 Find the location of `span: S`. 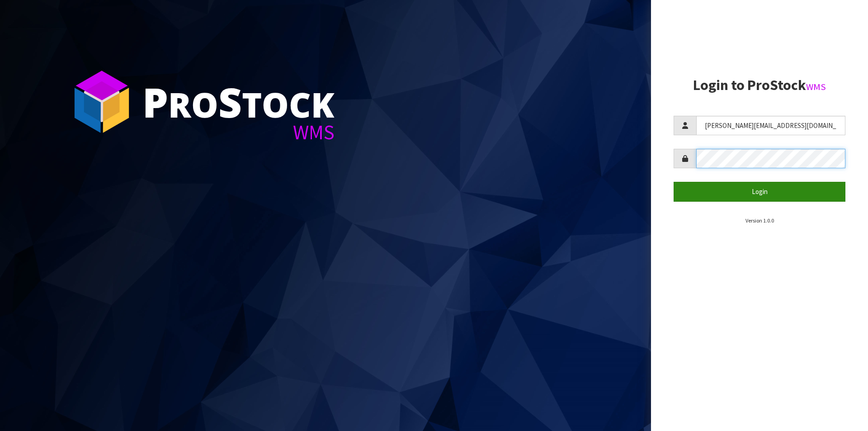

span: S is located at coordinates (230, 102).